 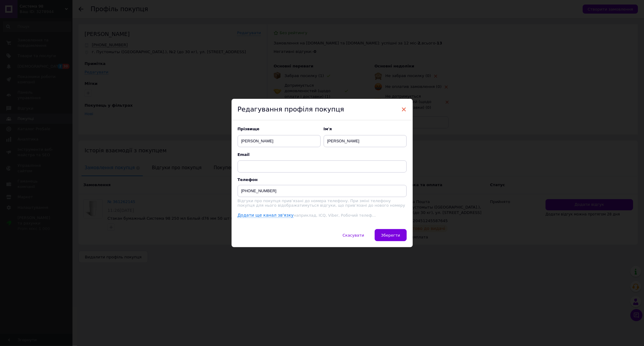 What do you see at coordinates (266, 215) in the screenshot?
I see `a: Додати ще канал зв'язку` at bounding box center [266, 215].